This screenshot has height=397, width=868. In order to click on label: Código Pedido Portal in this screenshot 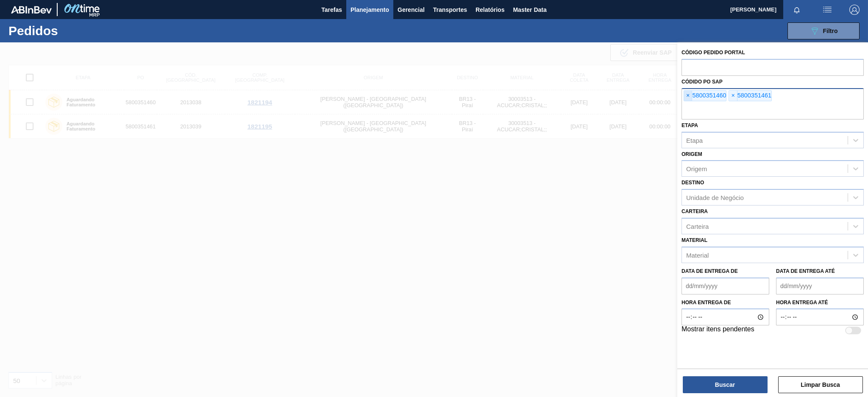, I will do `click(713, 53)`.